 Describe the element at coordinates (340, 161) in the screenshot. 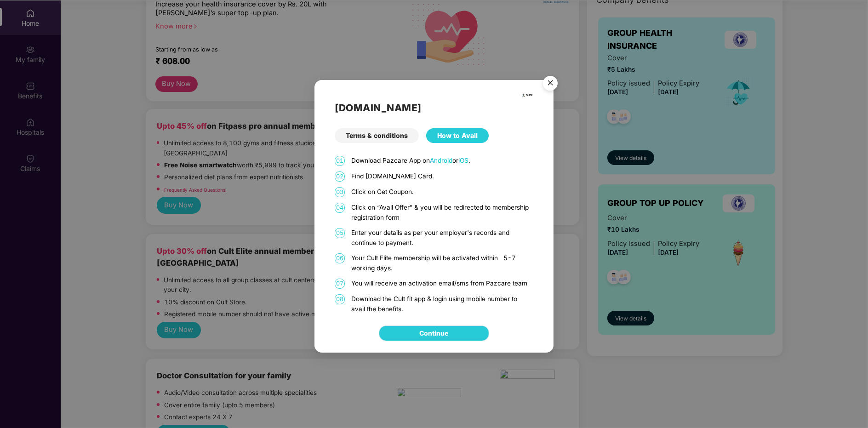

I see `span: 01` at that location.